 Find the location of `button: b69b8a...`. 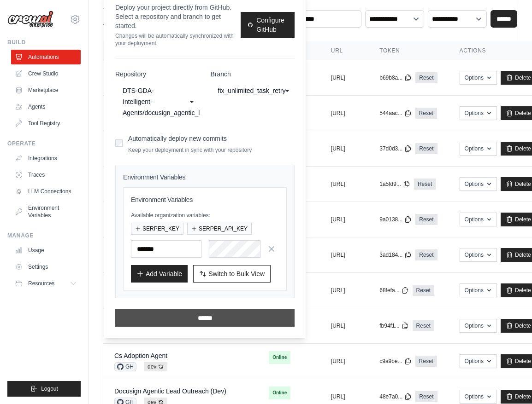

button: b69b8a... is located at coordinates (396, 78).